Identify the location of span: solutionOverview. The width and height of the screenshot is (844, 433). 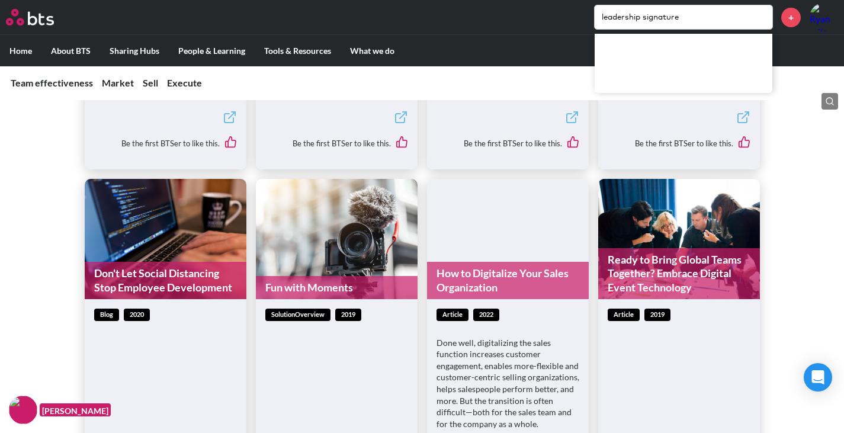
(298, 315).